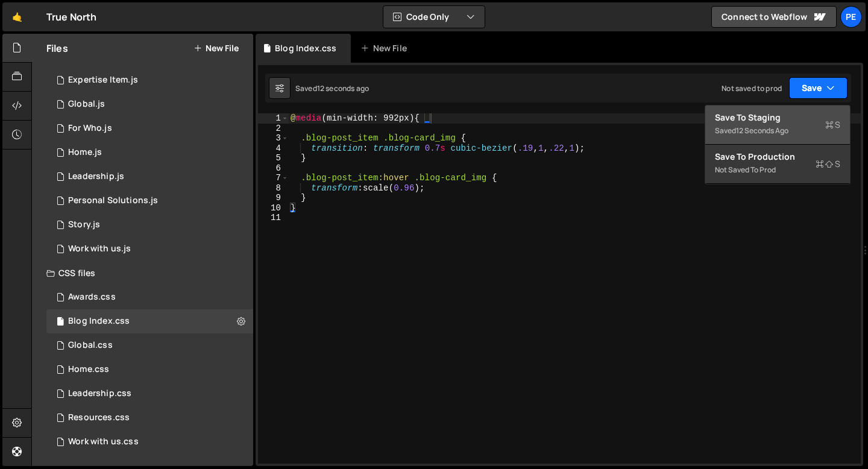  Describe the element at coordinates (85, 153) in the screenshot. I see `div: Home.js` at that location.